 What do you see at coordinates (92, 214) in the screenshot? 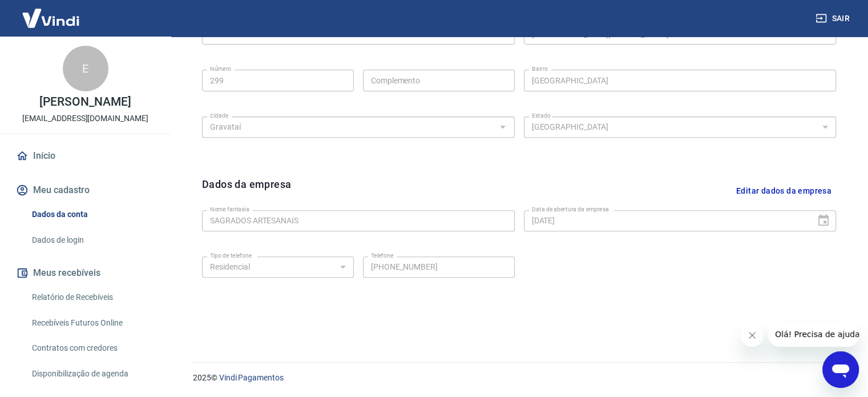
I see `a: Dados da conta` at bounding box center [92, 214].